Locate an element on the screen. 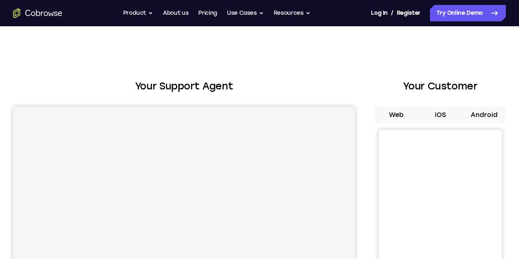 The height and width of the screenshot is (259, 519). button: Android is located at coordinates (484, 115).